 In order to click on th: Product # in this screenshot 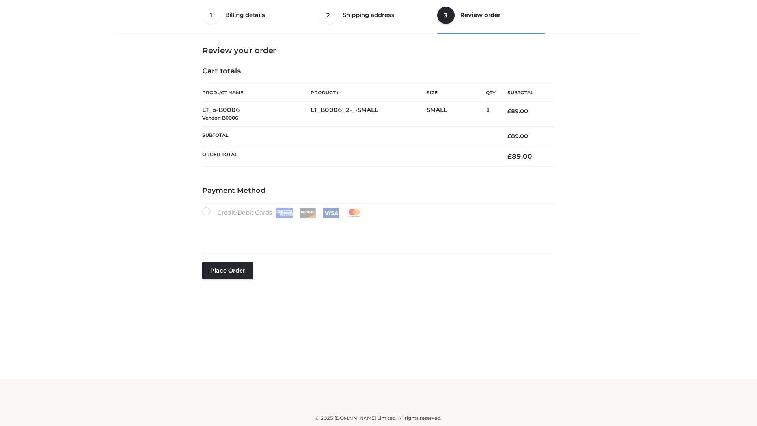, I will do `click(369, 93)`.